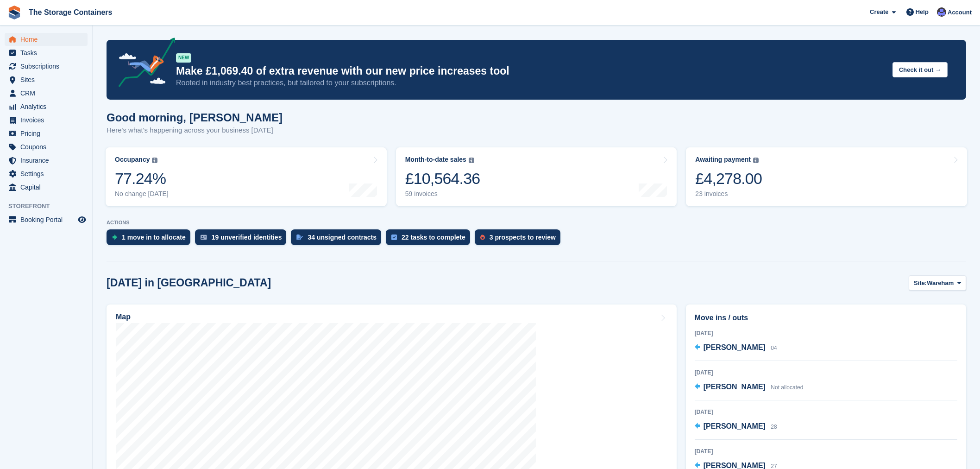 This screenshot has width=980, height=469. I want to click on span: Coupons, so click(48, 147).